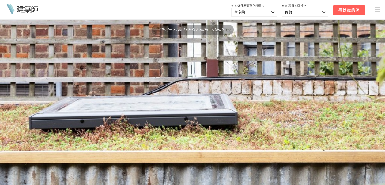 The height and width of the screenshot is (185, 385). Describe the element at coordinates (193, 29) in the screenshot. I see `div: Detail` at that location.